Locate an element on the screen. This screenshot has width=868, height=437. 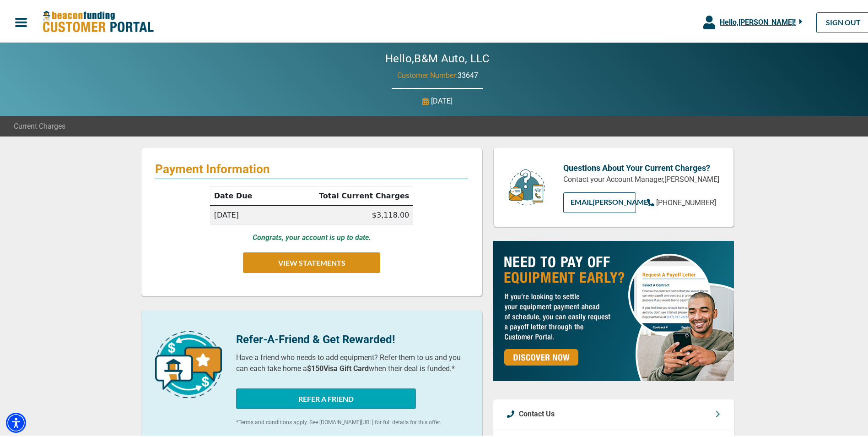
th: Total Current Charges is located at coordinates (344, 194).